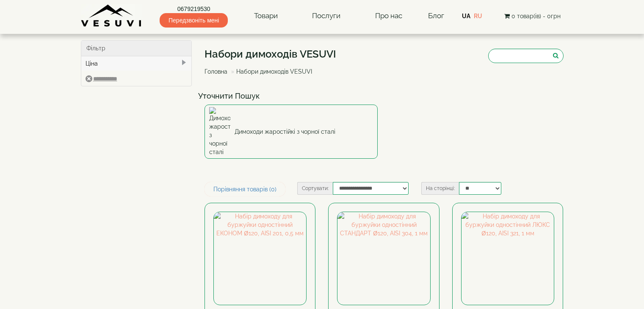  Describe the element at coordinates (194, 20) in the screenshot. I see `span: Передзвоніть мені` at that location.